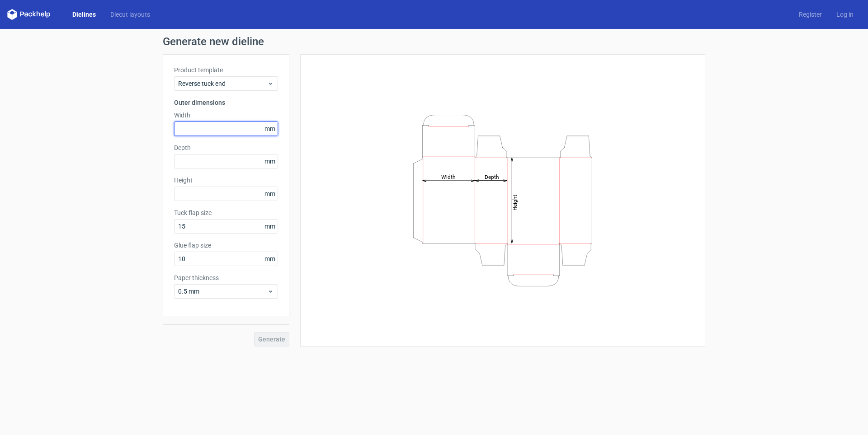 This screenshot has width=868, height=435. What do you see at coordinates (226, 148) in the screenshot?
I see `label: Depth` at bounding box center [226, 148].